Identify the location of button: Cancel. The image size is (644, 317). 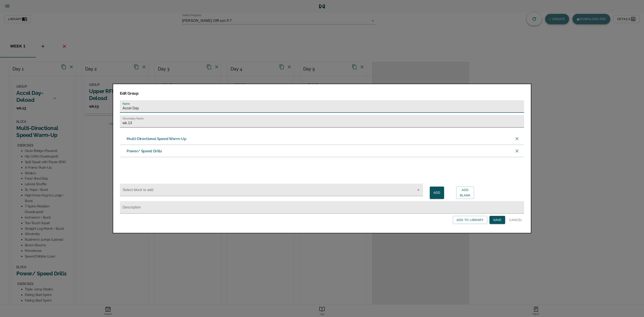
(516, 220).